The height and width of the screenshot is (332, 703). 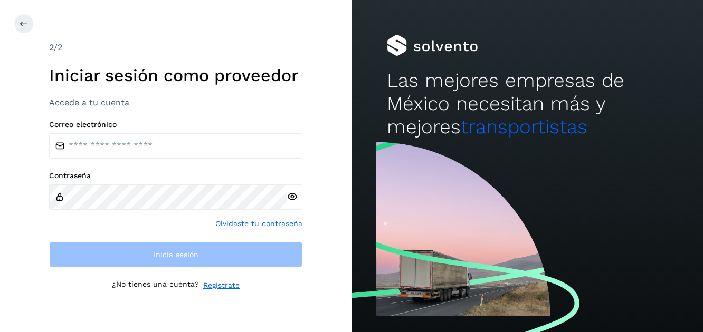 What do you see at coordinates (524, 127) in the screenshot?
I see `span: transportistas` at bounding box center [524, 127].